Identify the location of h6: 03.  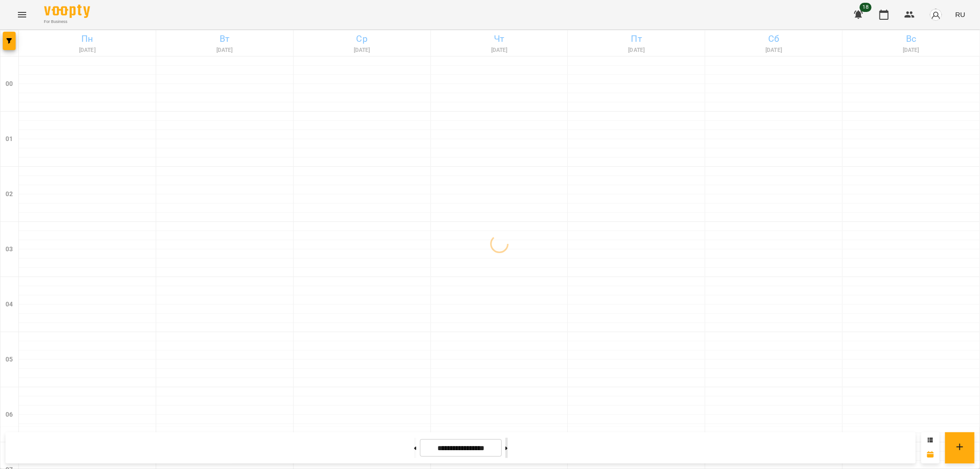
(9, 249).